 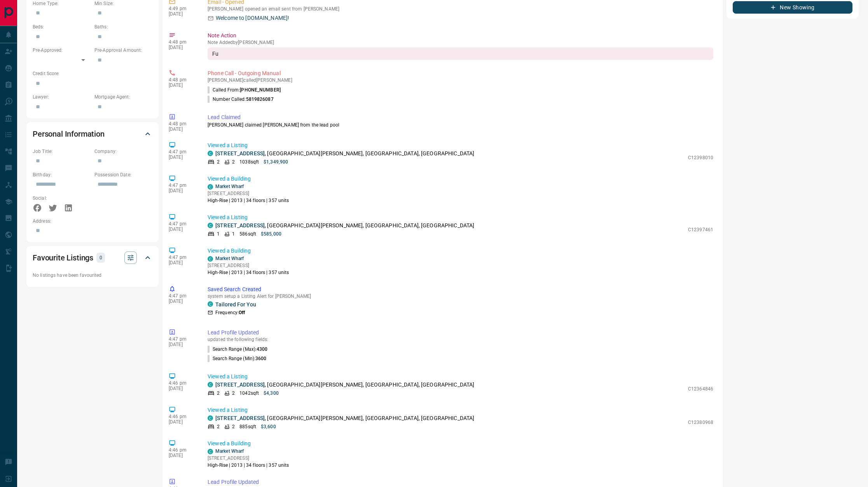 I want to click on p: No listings have been favourited, so click(x=93, y=275).